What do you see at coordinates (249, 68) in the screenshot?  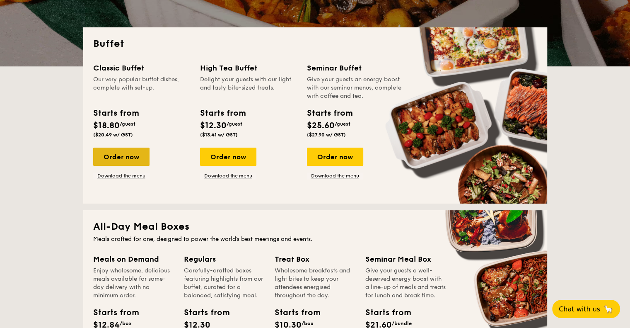 I see `div: High Tea Buffet` at bounding box center [249, 68].